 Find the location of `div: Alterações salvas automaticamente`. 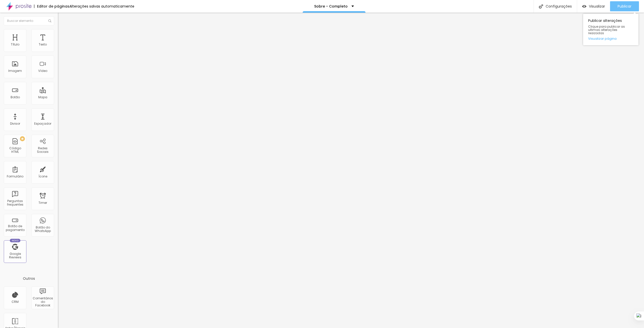

div: Alterações salvas automaticamente is located at coordinates (102, 6).